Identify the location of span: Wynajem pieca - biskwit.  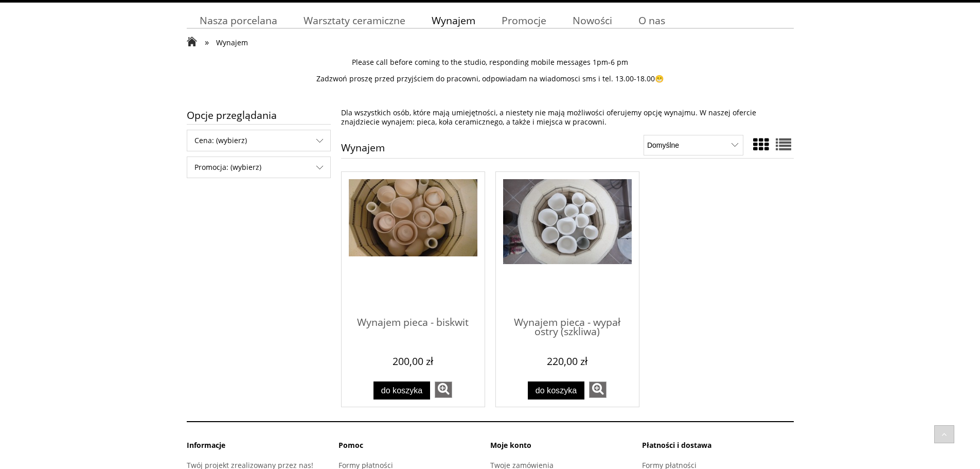
(413, 323).